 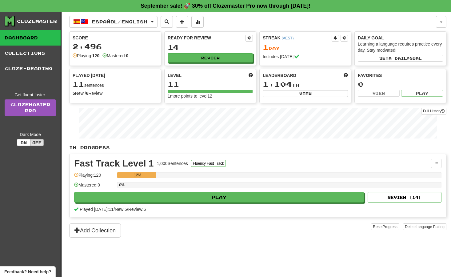 What do you see at coordinates (115, 38) in the screenshot?
I see `div: Score` at bounding box center [115, 38].